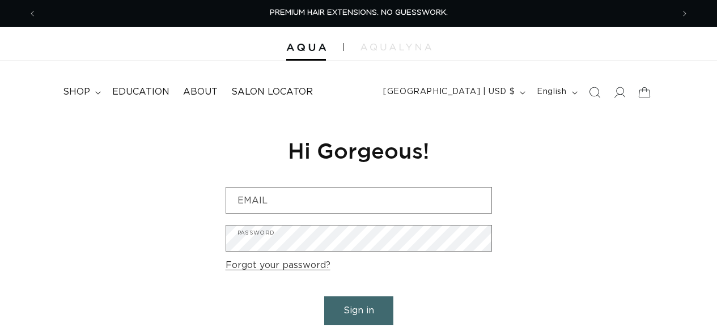 The width and height of the screenshot is (717, 336). What do you see at coordinates (200, 92) in the screenshot?
I see `span: About` at bounding box center [200, 92].